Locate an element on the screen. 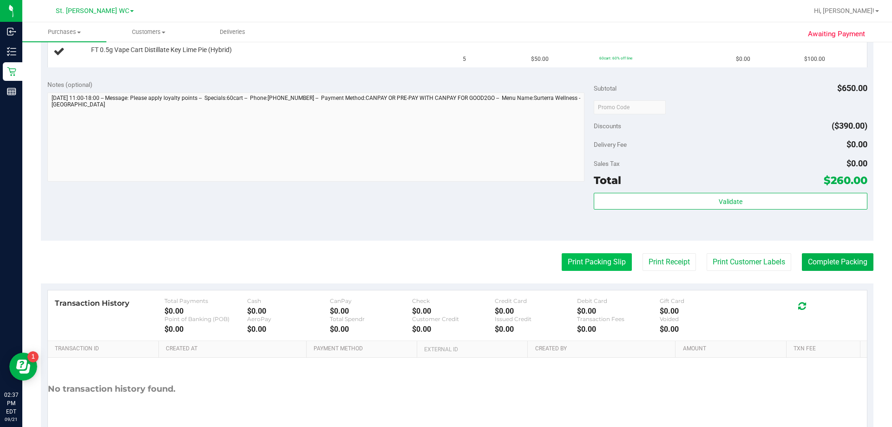 The image size is (892, 427). div: Voided is located at coordinates (701, 319).